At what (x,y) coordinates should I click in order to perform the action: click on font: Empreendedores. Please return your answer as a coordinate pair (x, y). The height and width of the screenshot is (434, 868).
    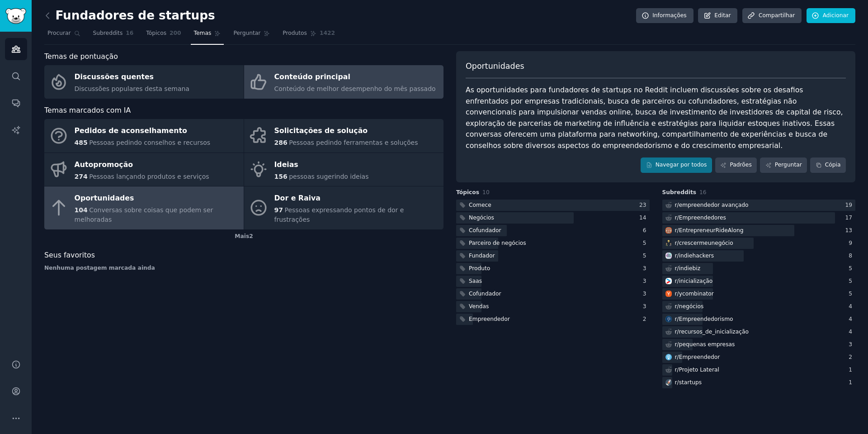
    Looking at the image, I should click on (702, 218).